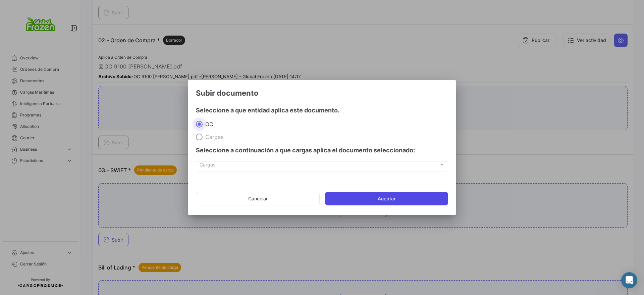 The height and width of the screenshot is (295, 644). Describe the element at coordinates (208, 124) in the screenshot. I see `span: OC` at that location.